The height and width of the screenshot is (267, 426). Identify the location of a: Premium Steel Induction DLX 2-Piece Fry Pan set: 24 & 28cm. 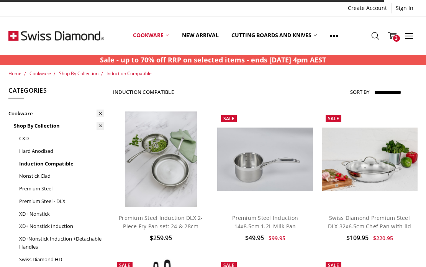
(161, 222).